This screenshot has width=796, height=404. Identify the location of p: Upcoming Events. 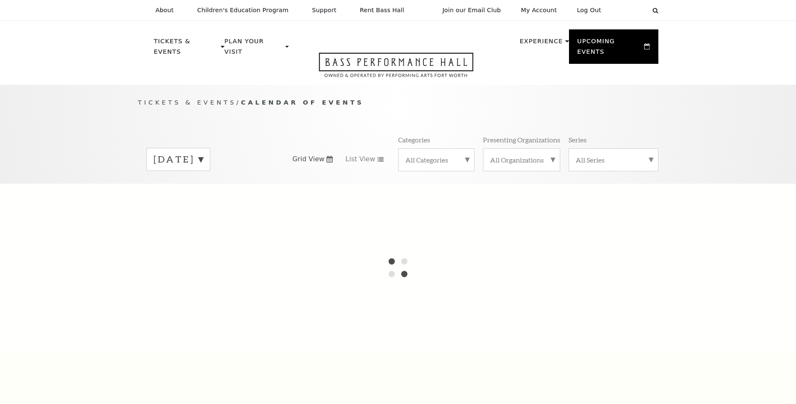
(610, 49).